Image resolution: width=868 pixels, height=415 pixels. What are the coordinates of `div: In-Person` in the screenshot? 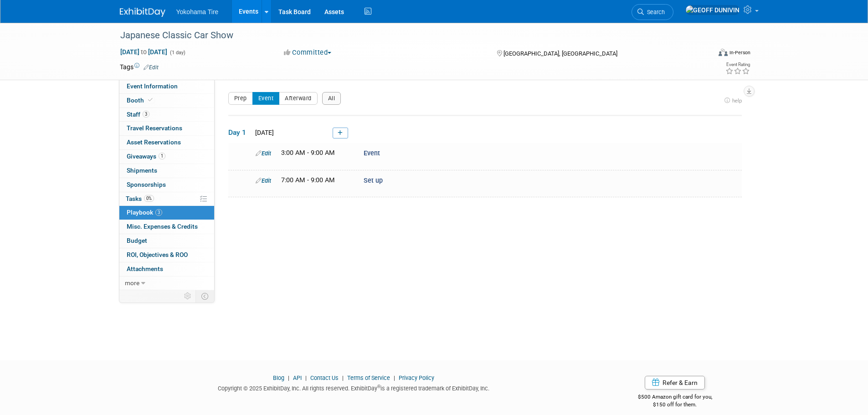 It's located at (740, 53).